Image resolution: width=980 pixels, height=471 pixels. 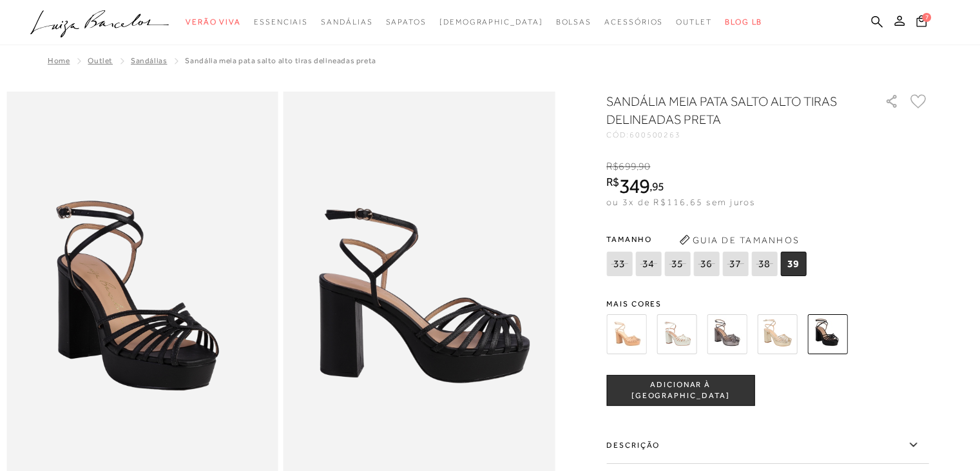 I want to click on img: SANDÁLIA MEIA PATA DE SALTO BLOCO ALTO EM COURO OFF WHITE, so click(x=677, y=334).